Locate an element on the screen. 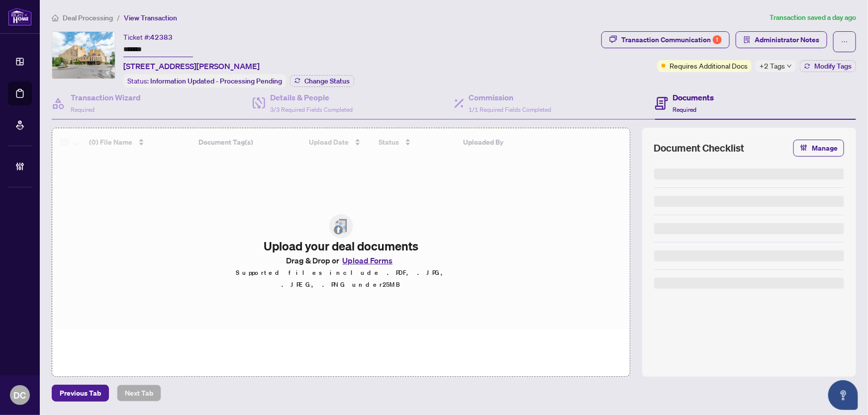  div: Status: is located at coordinates (205, 80).